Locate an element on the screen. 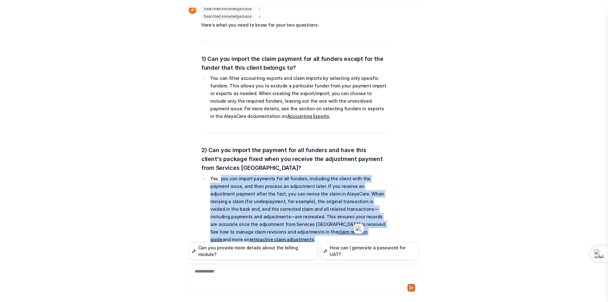 The image size is (608, 302). button: Can you provide more details about the billing module? is located at coordinates (253, 251).